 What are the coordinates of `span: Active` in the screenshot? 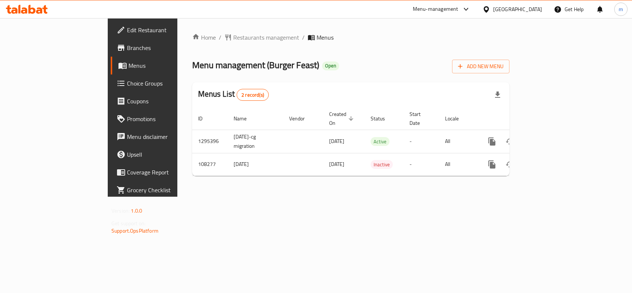 It's located at (380, 141).